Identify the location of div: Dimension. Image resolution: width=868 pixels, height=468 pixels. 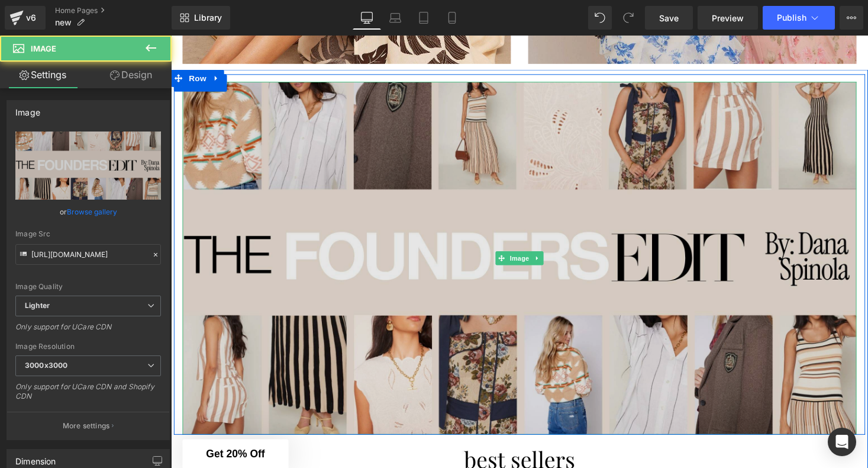
(35, 457).